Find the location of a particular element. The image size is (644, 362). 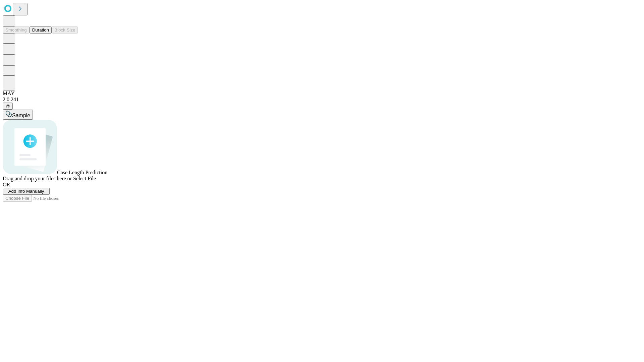

span: Add Info Manually is located at coordinates (26, 191).